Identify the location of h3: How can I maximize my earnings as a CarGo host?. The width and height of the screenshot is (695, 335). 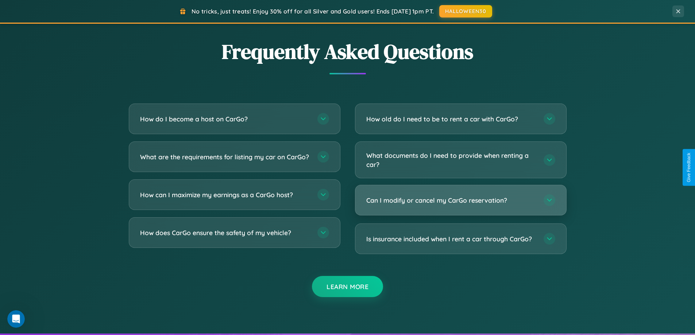
(225, 195).